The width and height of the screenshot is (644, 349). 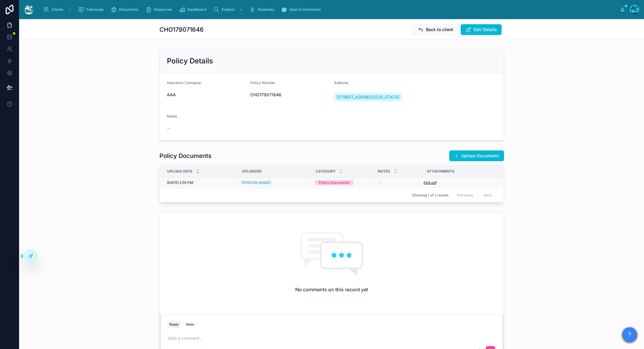 What do you see at coordinates (186, 156) in the screenshot?
I see `h1: Policy Documents` at bounding box center [186, 156].